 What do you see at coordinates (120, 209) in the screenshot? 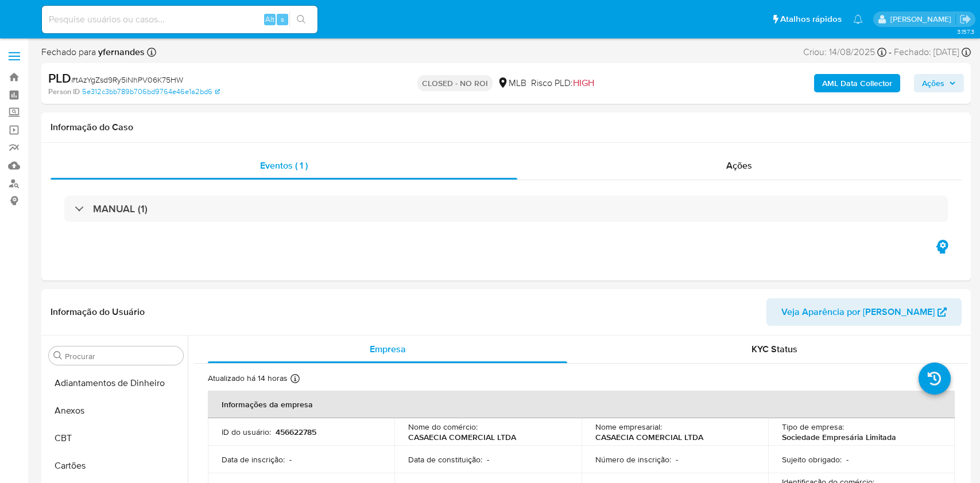
I see `h3: MANUAL (1)` at bounding box center [120, 209].